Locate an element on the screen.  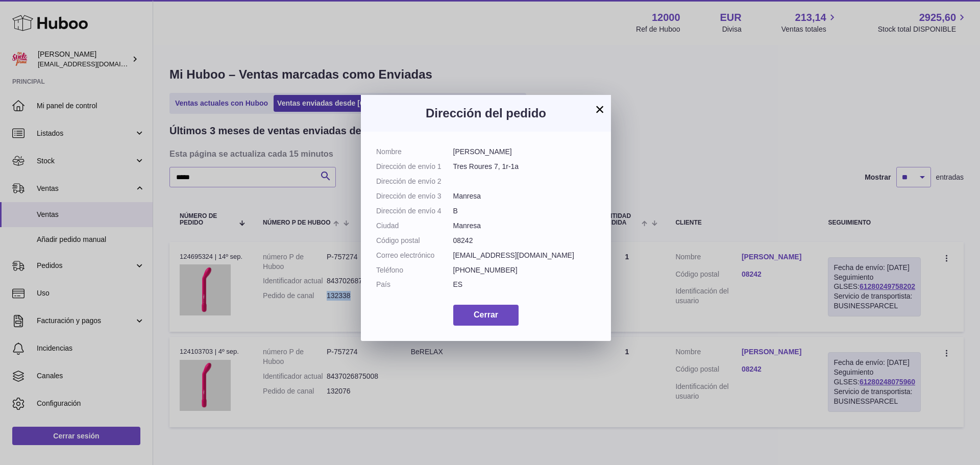
dt: Teléfono is located at coordinates (414, 270).